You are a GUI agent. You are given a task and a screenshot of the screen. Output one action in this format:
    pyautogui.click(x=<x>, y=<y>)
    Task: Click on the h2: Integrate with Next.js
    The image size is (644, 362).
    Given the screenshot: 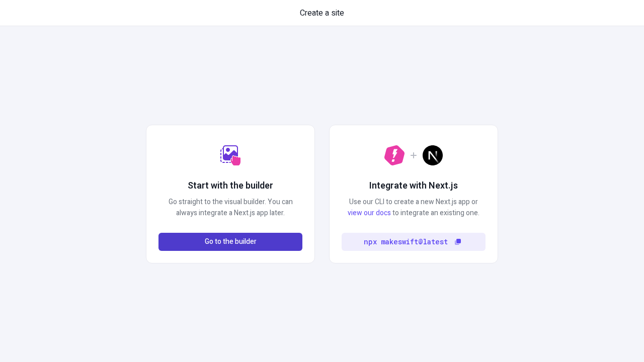 What is the action you would take?
    pyautogui.click(x=414, y=186)
    